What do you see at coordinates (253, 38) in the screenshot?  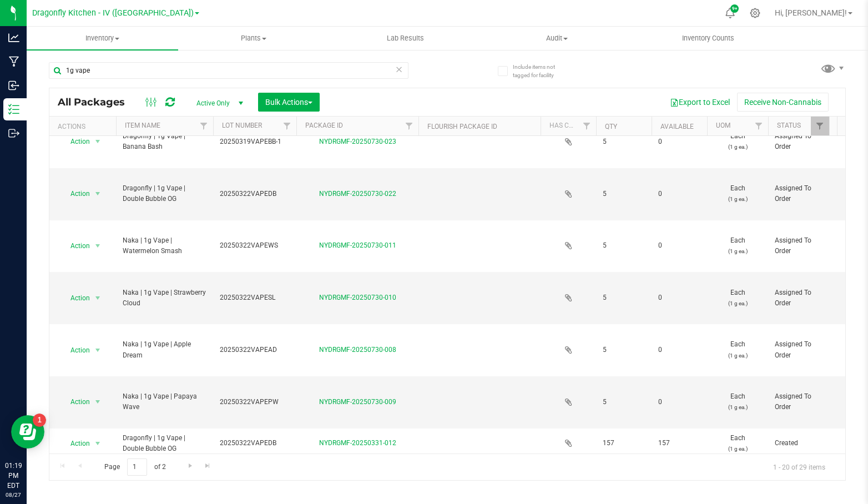 I see `a: Plants` at bounding box center [253, 38].